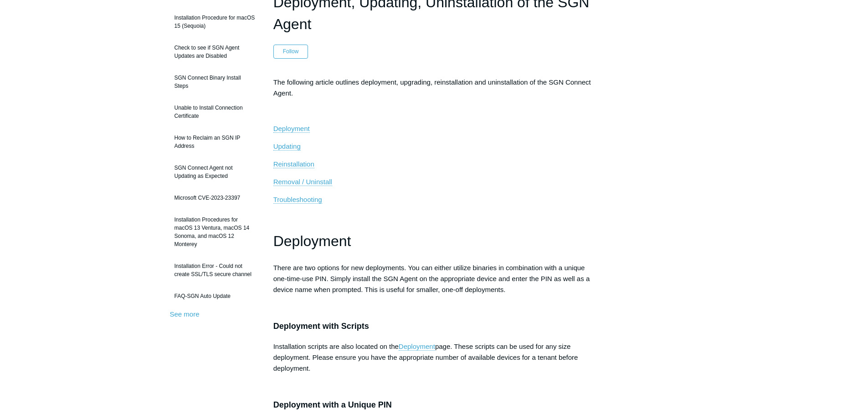  What do you see at coordinates (215, 270) in the screenshot?
I see `a: Installation Error - Could not create SSL/TLS secure channel` at bounding box center [215, 270].